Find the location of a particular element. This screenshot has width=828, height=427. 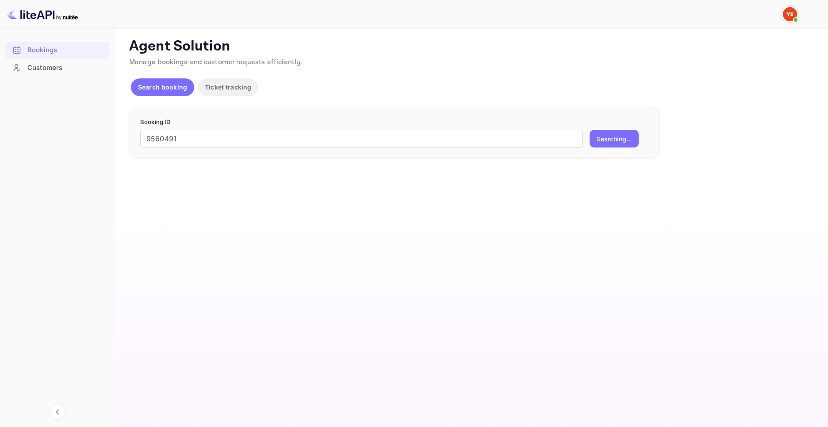

button: Searching... is located at coordinates (614, 138).